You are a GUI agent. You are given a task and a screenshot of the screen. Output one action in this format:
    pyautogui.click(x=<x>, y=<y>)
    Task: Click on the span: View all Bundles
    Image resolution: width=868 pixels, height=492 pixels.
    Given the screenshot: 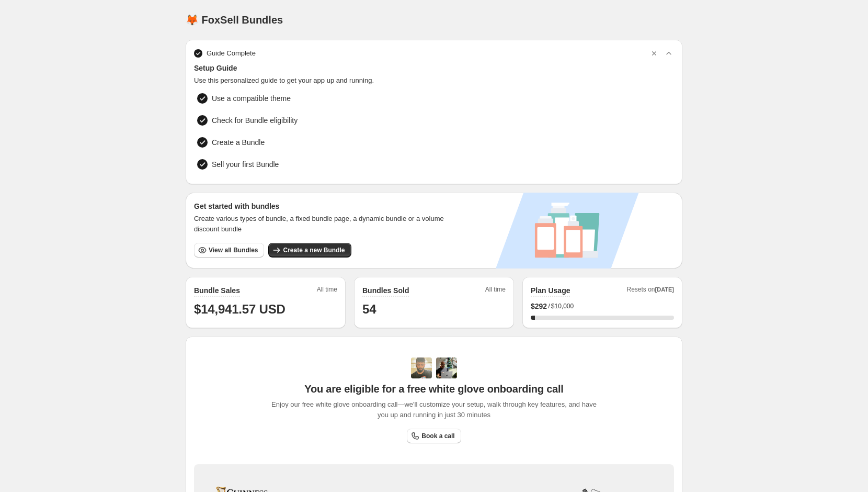 What is the action you would take?
    pyautogui.click(x=233, y=250)
    